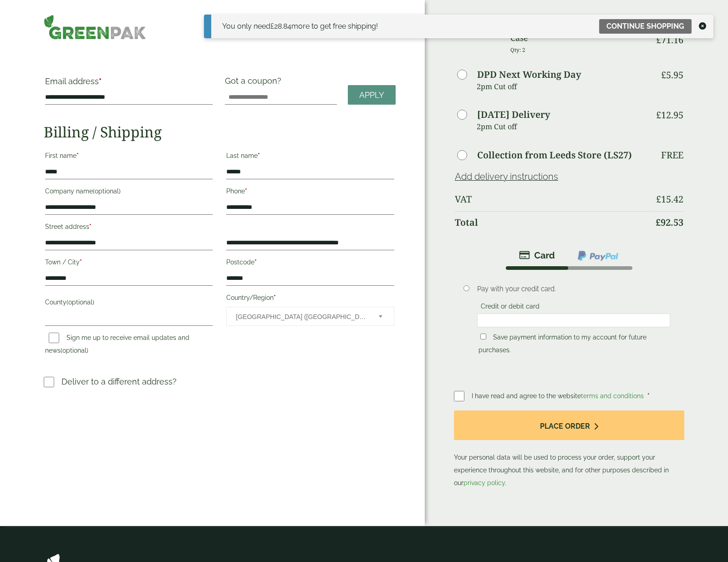 This screenshot has height=562, width=728. I want to click on a: Continue shopping, so click(645, 27).